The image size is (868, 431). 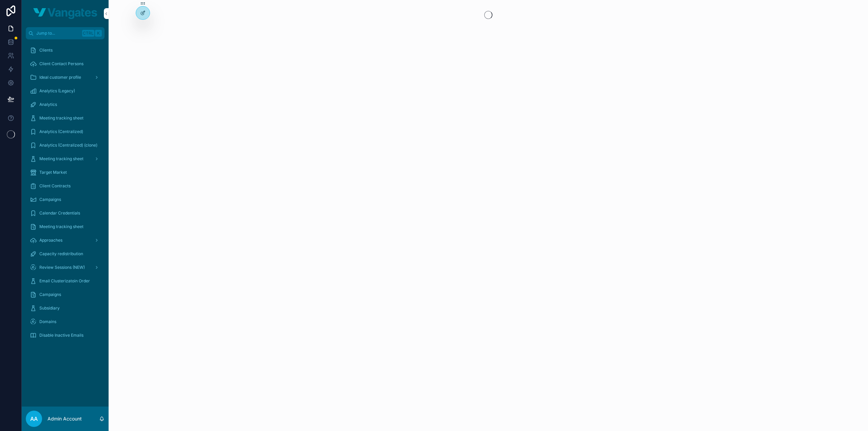 What do you see at coordinates (60, 78) in the screenshot?
I see `span: Ideal customer profile` at bounding box center [60, 78].